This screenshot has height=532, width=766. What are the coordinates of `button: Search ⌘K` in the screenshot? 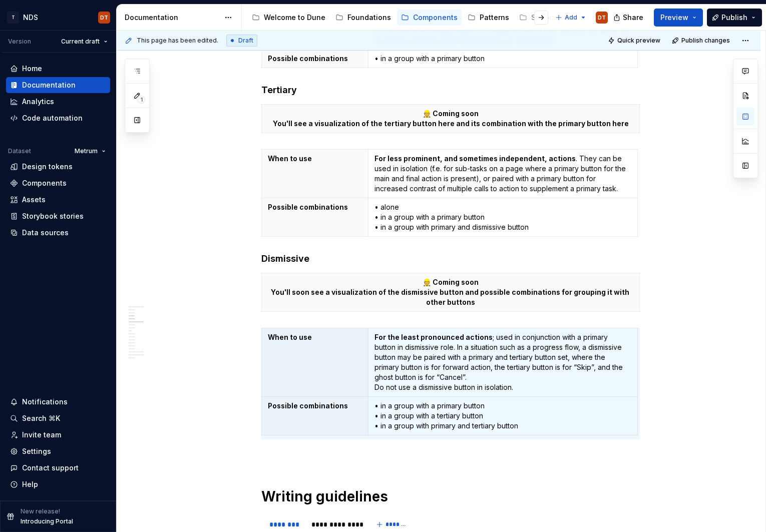 It's located at (58, 418).